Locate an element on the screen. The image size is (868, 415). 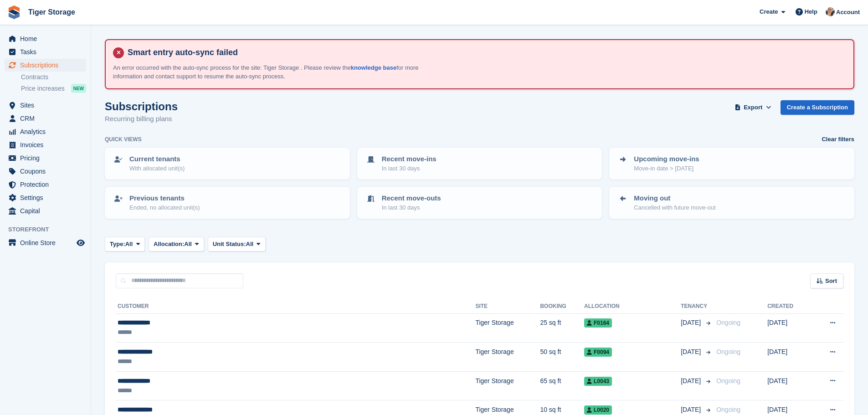
span: Online Store is located at coordinates (47, 243).